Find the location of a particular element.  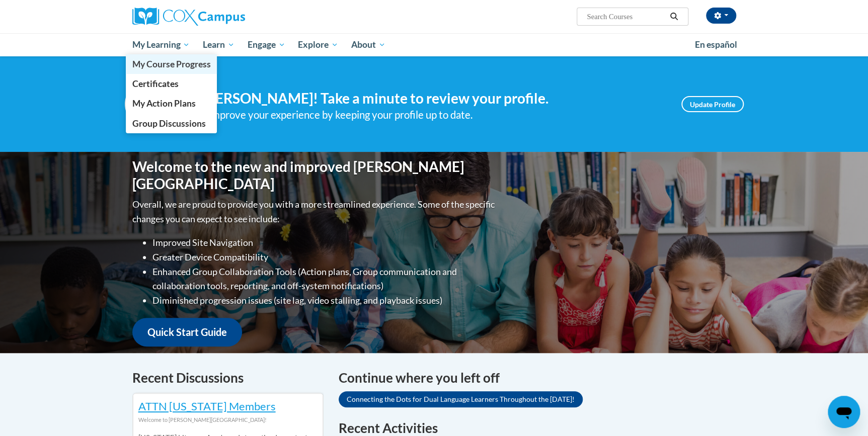

span: My Learning is located at coordinates (160, 45).